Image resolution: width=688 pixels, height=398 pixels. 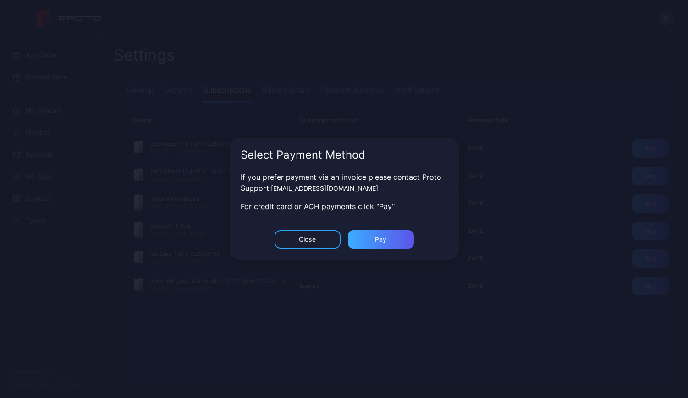 I want to click on p: If you prefer payment via an invoice please contact Proto Support:, so click(x=344, y=182).